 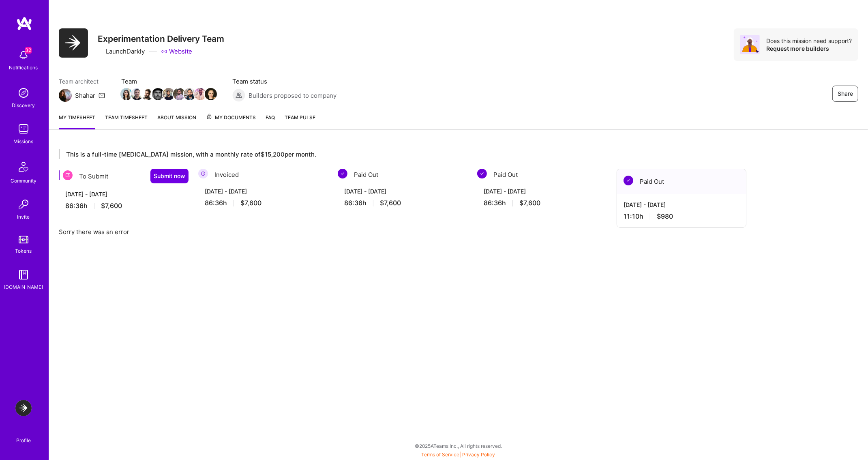 What do you see at coordinates (263, 174) in the screenshot?
I see `div: Invoiced` at bounding box center [263, 174].